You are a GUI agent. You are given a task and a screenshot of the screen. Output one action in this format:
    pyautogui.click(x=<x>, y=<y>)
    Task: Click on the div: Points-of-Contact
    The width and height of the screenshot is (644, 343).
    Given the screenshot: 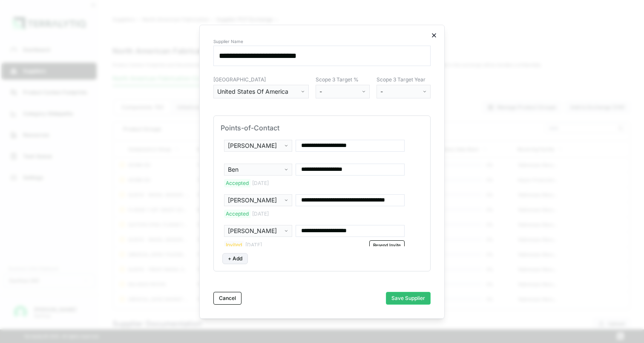 What is the action you would take?
    pyautogui.click(x=322, y=128)
    